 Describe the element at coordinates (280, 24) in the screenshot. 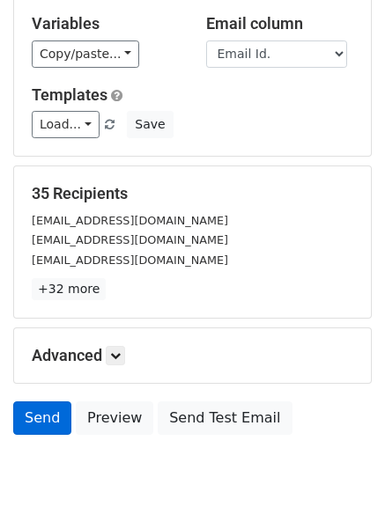

I see `h5: Email column` at that location.